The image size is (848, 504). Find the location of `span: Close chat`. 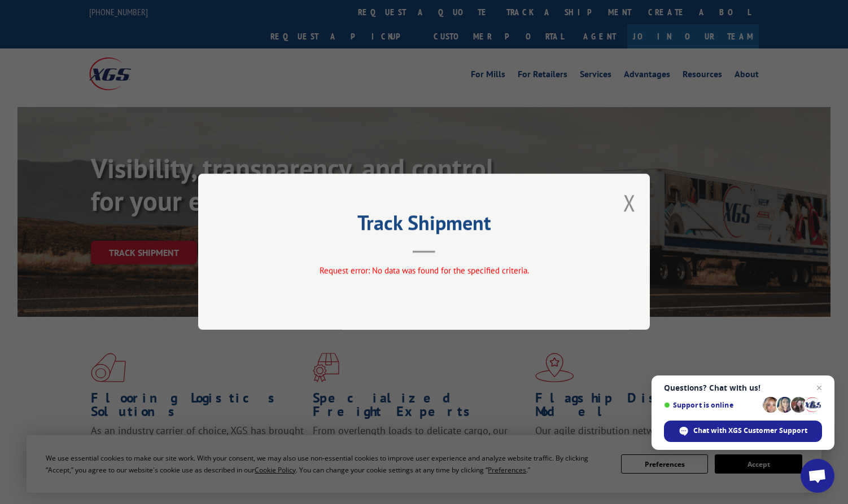

span: Close chat is located at coordinates (819, 388).